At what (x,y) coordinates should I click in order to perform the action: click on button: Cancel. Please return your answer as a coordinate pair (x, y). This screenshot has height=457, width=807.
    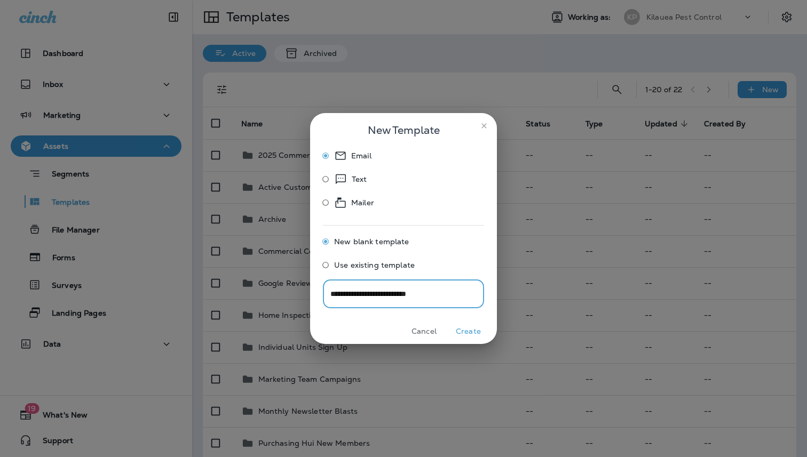
    Looking at the image, I should click on (424, 331).